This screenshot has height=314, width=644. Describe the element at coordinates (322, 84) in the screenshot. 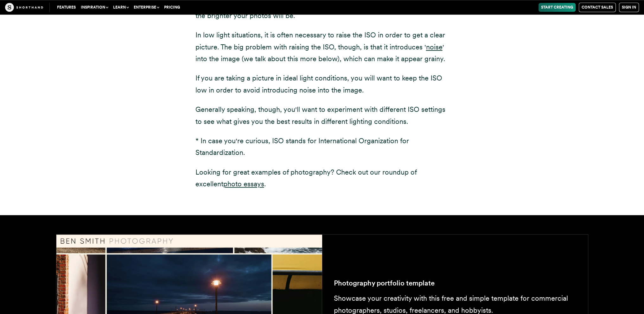

I see `p: If you are taking a picture in ideal light conditions, you will want to keep the ISO low in order...` at that location.